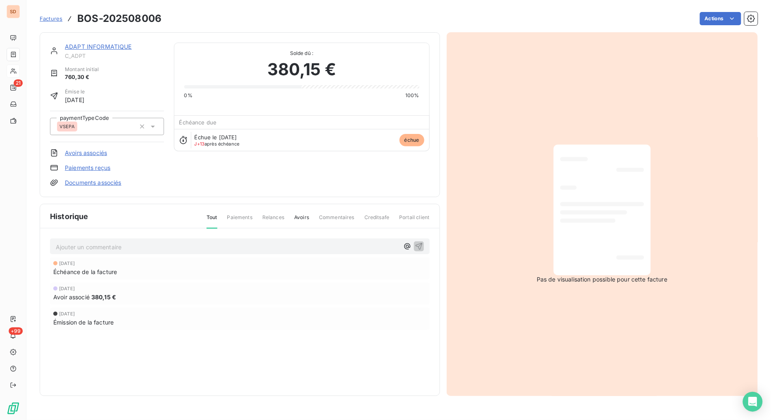 The width and height of the screenshot is (771, 420). Describe the element at coordinates (93, 183) in the screenshot. I see `a: Documents associés` at that location.